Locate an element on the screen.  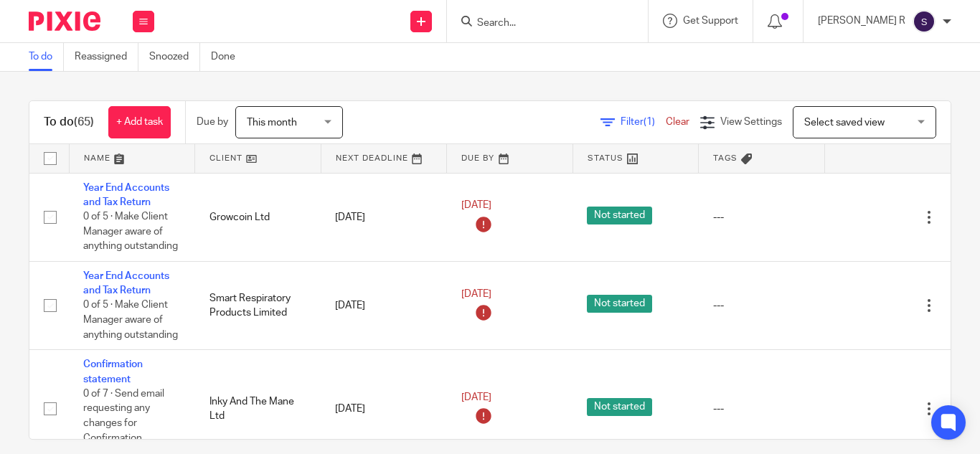
span: This month is located at coordinates (272, 122).